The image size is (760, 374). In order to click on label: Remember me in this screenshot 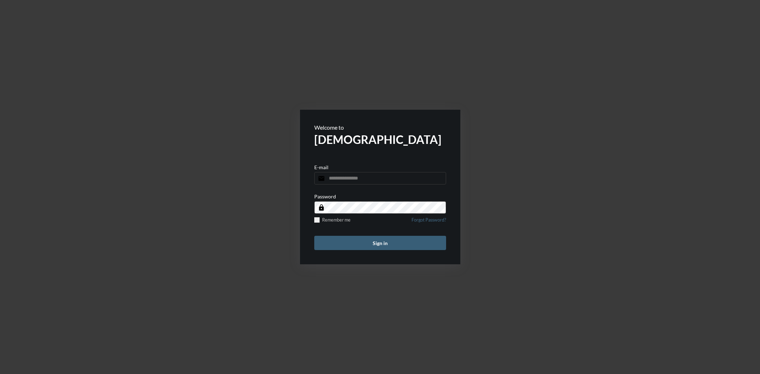, I will do `click(332, 220)`.